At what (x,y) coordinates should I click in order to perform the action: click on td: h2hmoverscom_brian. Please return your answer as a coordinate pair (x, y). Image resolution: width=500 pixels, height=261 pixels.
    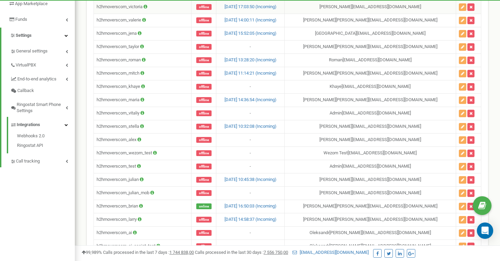
    Looking at the image, I should click on (143, 206).